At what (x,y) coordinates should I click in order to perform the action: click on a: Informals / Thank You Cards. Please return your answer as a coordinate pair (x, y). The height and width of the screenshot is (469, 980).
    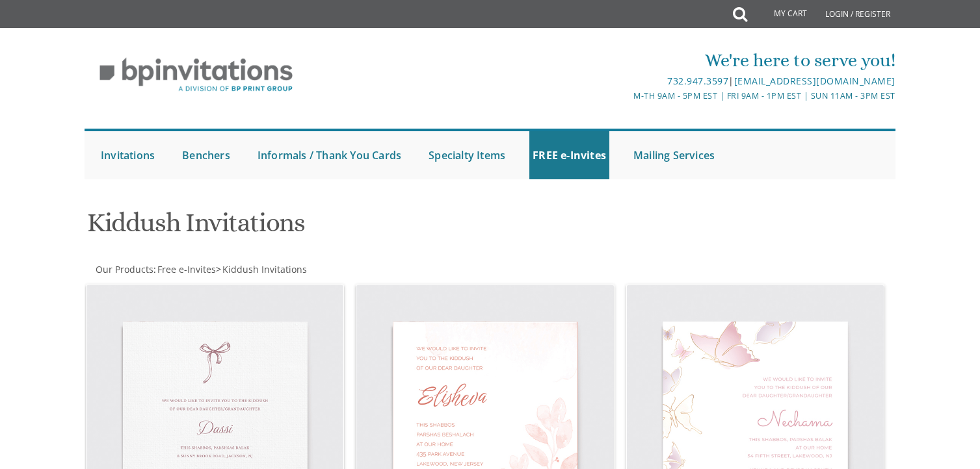
    Looking at the image, I should click on (329, 156).